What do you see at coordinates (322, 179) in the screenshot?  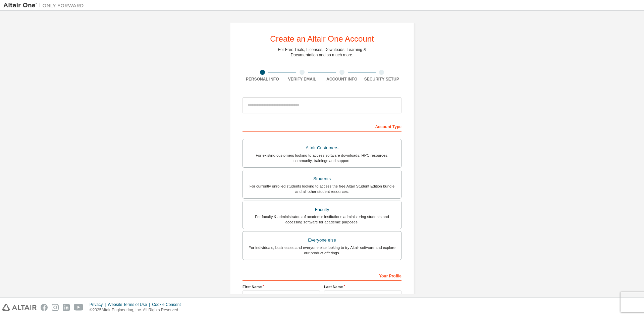 I see `div: Students` at bounding box center [322, 179].